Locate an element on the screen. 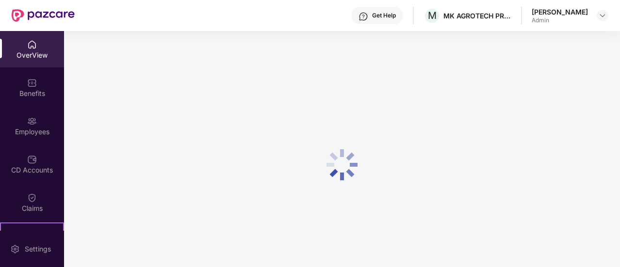 The width and height of the screenshot is (620, 267). div: Admin is located at coordinates (560, 20).